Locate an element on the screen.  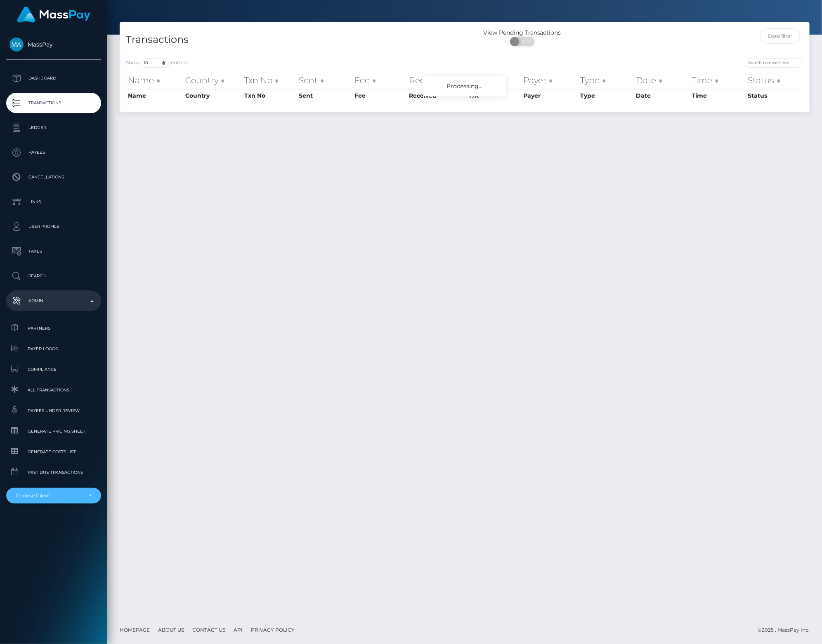
a: Admin is located at coordinates (54, 301).